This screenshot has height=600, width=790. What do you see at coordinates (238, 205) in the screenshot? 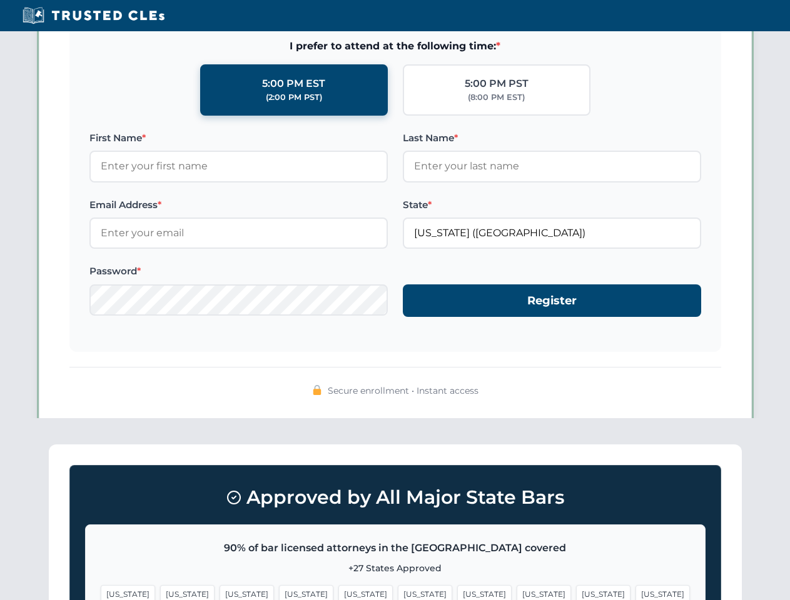
I see `label: Email Address` at bounding box center [238, 205].